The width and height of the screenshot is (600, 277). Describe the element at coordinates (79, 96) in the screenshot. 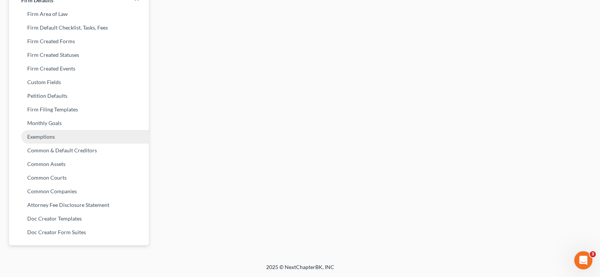

I see `a: Petition Defaults` at that location.